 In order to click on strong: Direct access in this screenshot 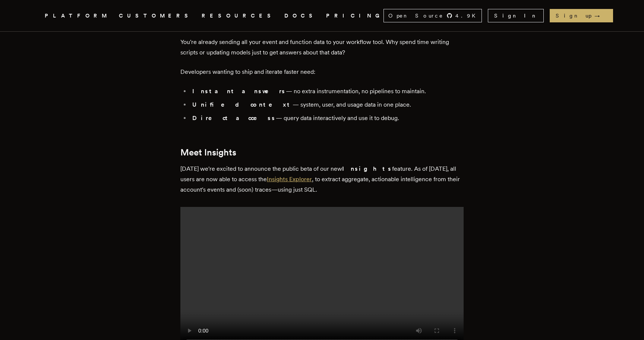, I will do `click(234, 118)`.